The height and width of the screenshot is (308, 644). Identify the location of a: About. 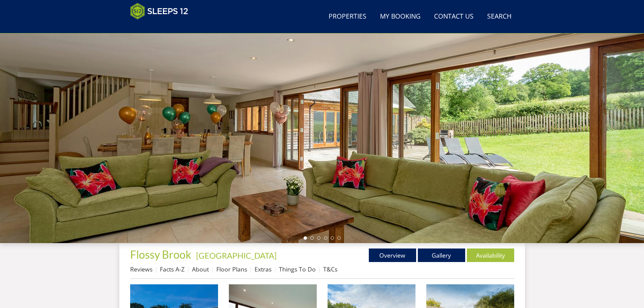
(200, 269).